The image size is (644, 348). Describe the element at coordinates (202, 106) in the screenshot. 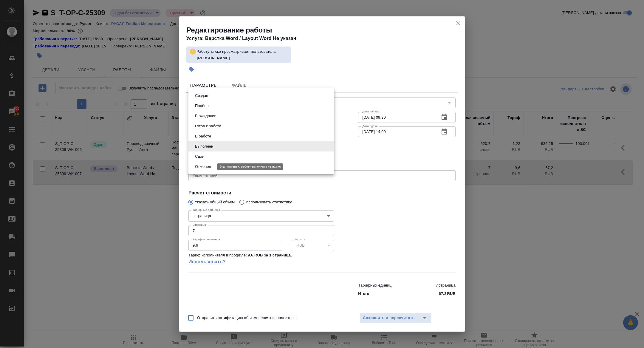

I see `button: Подбор` at that location.